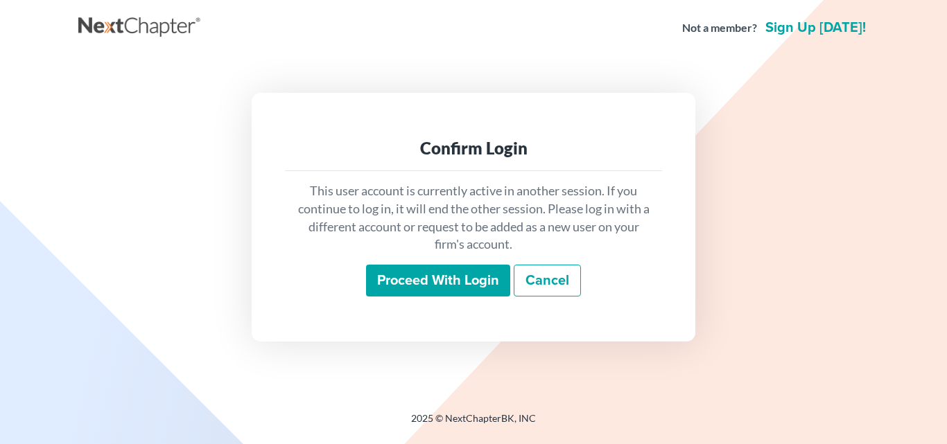  I want to click on input: Proceed with login, so click(438, 281).